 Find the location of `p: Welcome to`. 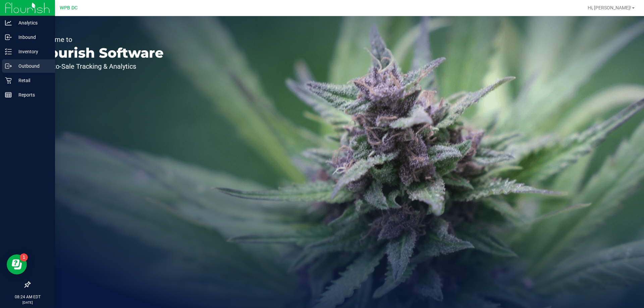

p: Welcome to is located at coordinates (100, 40).